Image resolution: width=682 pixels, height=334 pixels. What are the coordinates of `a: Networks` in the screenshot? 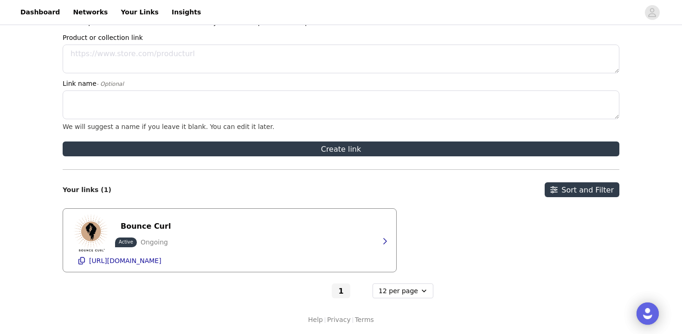 It's located at (90, 12).